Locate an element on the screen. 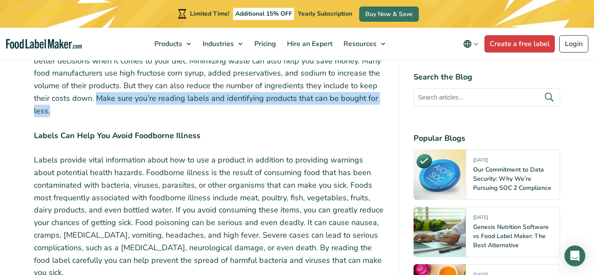 The width and height of the screenshot is (594, 275). a: Industries is located at coordinates (222, 44).